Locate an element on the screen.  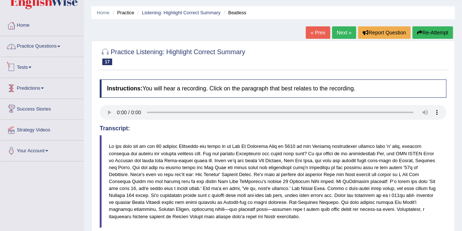
a: Tests is located at coordinates (42, 66).